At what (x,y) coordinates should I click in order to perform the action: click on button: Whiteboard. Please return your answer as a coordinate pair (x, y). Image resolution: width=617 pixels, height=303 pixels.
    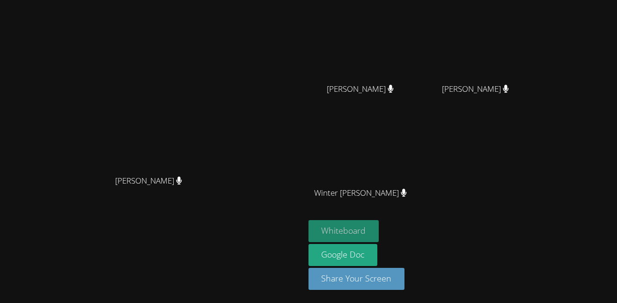
    Looking at the image, I should click on (344, 231).